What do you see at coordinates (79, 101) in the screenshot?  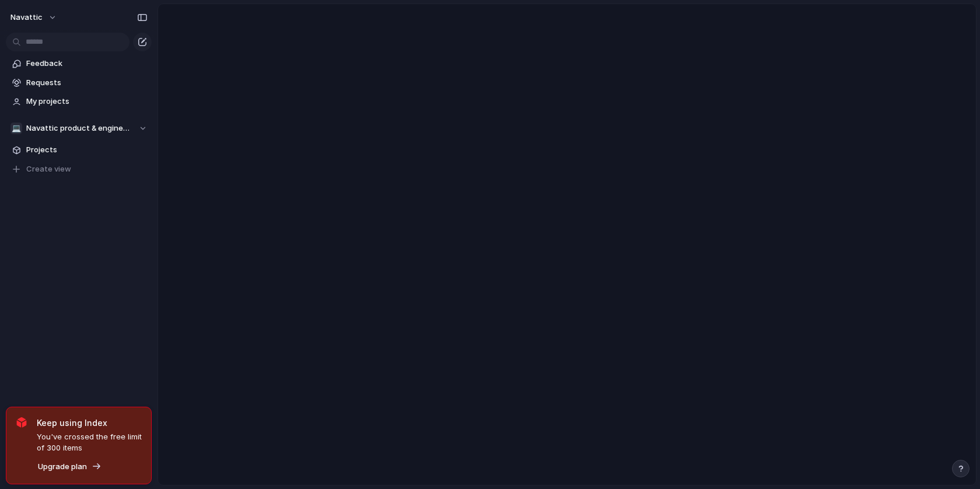 I see `a: My projects` at bounding box center [79, 101].